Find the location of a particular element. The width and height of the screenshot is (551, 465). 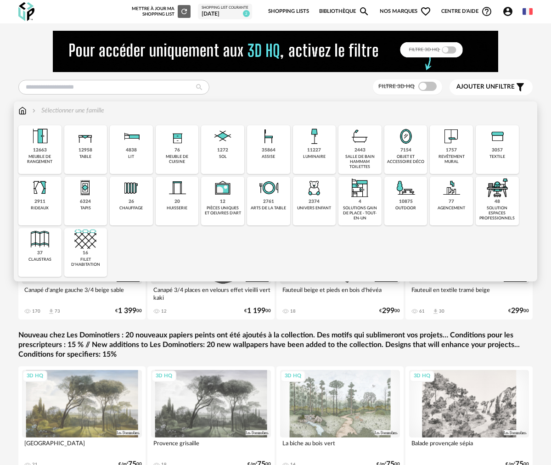

div: objet et accessoire déco is located at coordinates (406, 159).